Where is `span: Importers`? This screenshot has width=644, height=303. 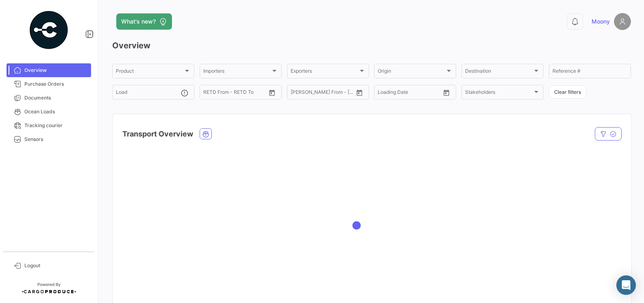
span: Importers is located at coordinates (237, 73).